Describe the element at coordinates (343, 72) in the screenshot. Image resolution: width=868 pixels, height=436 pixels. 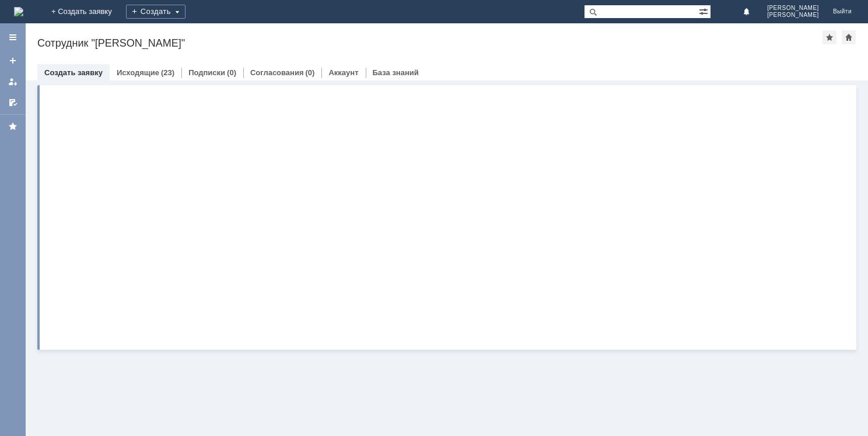
I see `a: Аккаунт` at that location.